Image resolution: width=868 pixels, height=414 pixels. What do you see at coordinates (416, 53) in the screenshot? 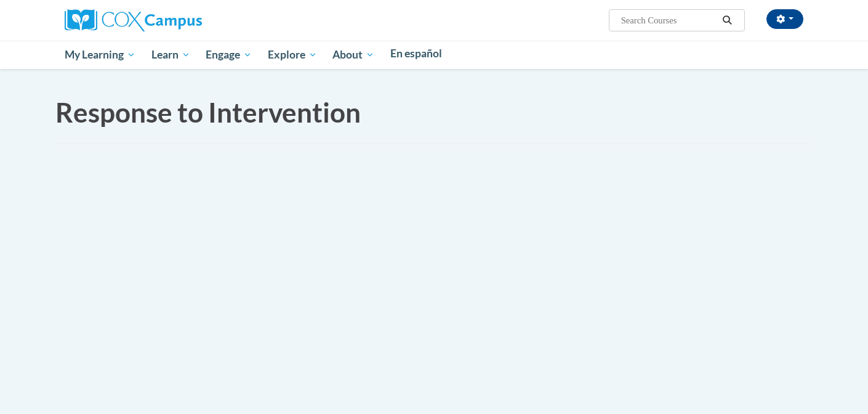
I see `a: En español` at bounding box center [416, 53].